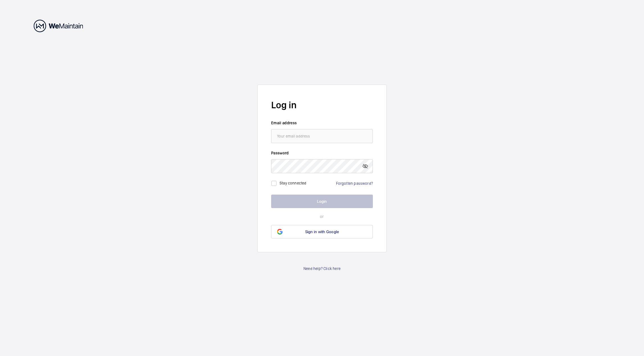 Image resolution: width=644 pixels, height=356 pixels. I want to click on h2: Log in, so click(322, 105).